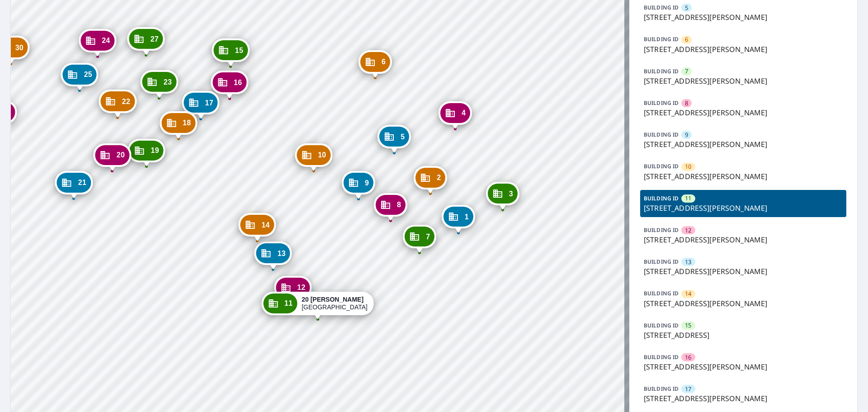  I want to click on div: Dropped pin, building 6, Commercial property, 1160 John St Salinas, CA 93905, so click(375, 64).